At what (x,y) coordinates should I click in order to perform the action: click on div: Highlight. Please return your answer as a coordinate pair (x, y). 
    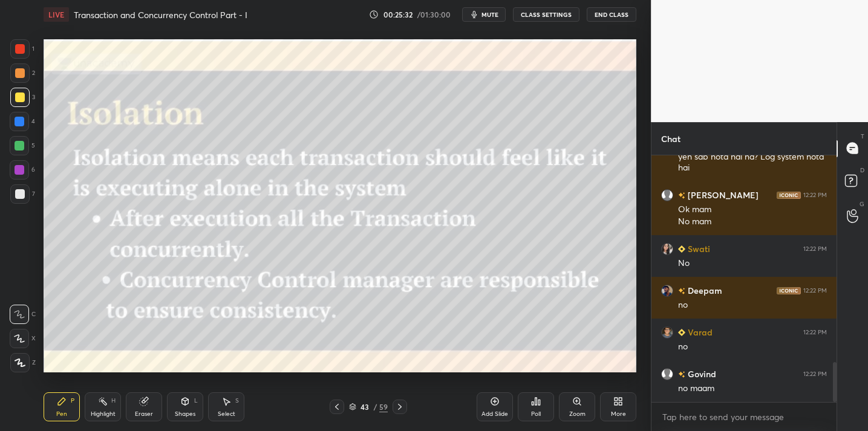
    Looking at the image, I should click on (103, 414).